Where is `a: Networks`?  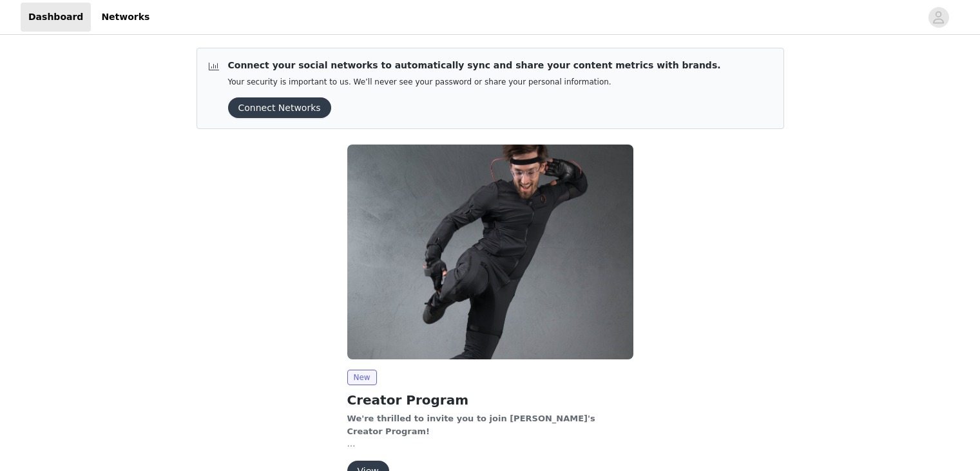 a: Networks is located at coordinates (125, 17).